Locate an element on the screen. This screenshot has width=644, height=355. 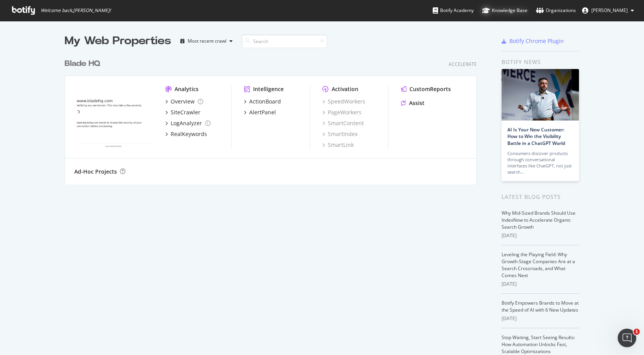
div: My Web Properties is located at coordinates (118, 41).